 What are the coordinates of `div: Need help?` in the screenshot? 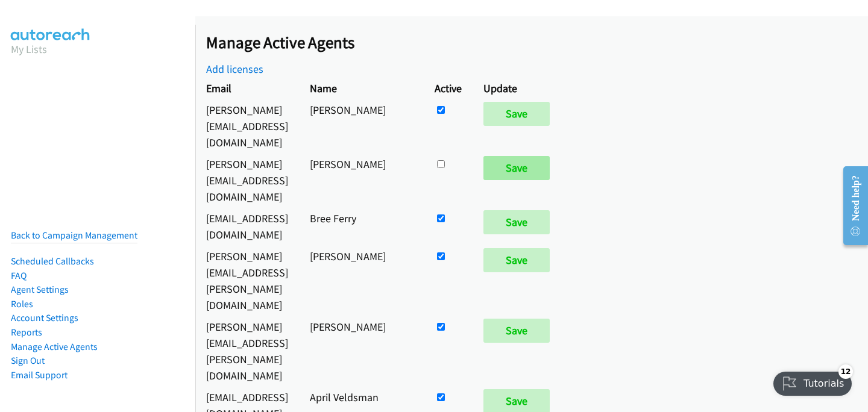 It's located at (22, 40).